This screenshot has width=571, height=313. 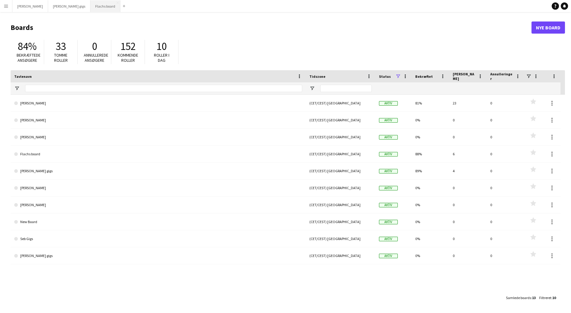 I want to click on span: Samlede boards, so click(x=518, y=297).